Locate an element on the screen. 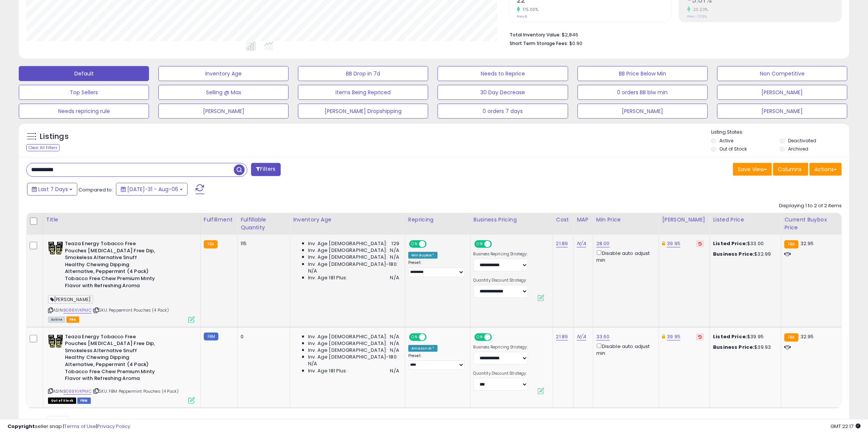 This screenshot has width=868, height=434. a: 28.00 is located at coordinates (603, 243).